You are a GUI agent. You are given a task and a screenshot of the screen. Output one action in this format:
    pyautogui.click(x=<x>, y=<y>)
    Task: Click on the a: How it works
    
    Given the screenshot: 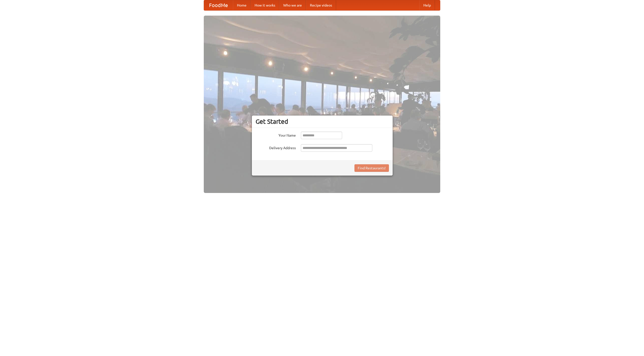 What is the action you would take?
    pyautogui.click(x=265, y=5)
    